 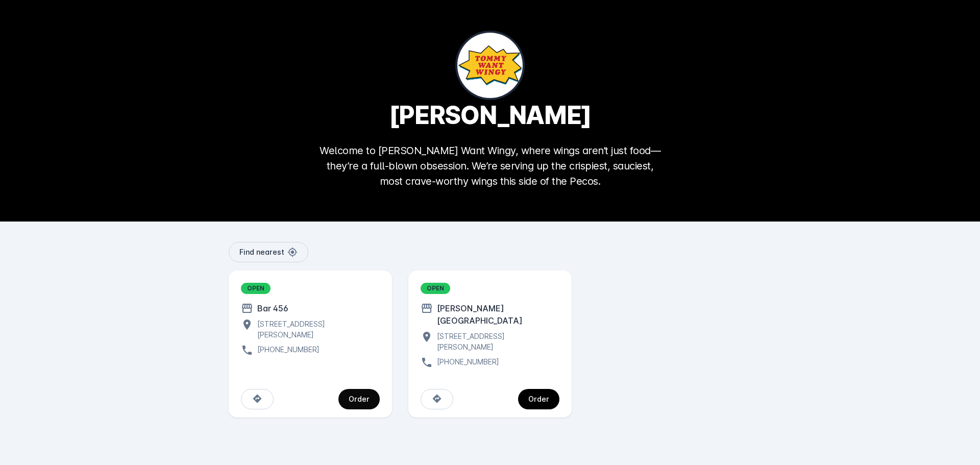 What do you see at coordinates (271, 308) in the screenshot?
I see `div: Bar 456` at bounding box center [271, 308].